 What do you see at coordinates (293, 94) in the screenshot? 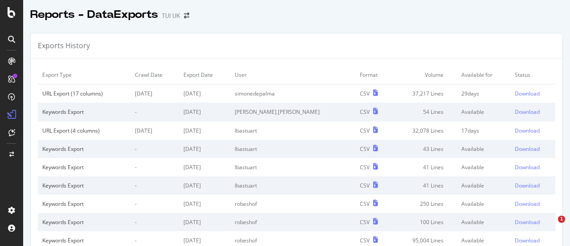
I see `td: simonedepalma` at bounding box center [293, 94].